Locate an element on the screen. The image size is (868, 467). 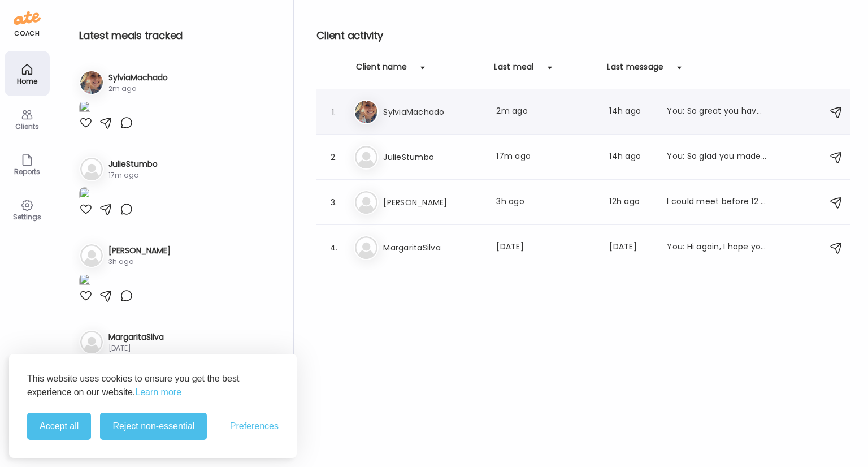
div: coach is located at coordinates (27, 33).